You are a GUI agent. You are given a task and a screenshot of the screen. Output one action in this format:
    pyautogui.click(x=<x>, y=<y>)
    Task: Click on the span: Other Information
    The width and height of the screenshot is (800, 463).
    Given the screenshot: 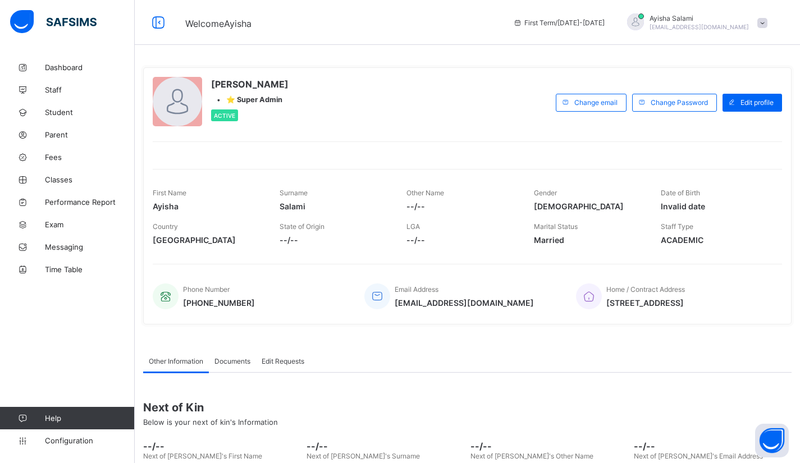 What is the action you would take?
    pyautogui.click(x=176, y=361)
    